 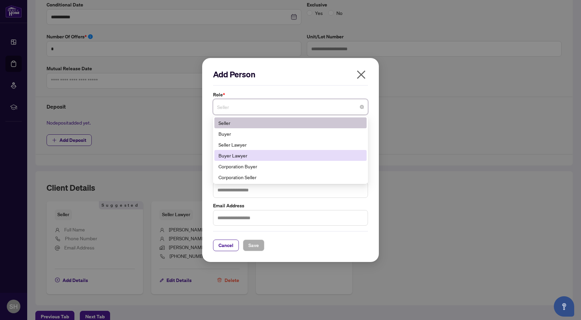 I want to click on div: Corporation Seller, so click(x=290, y=177).